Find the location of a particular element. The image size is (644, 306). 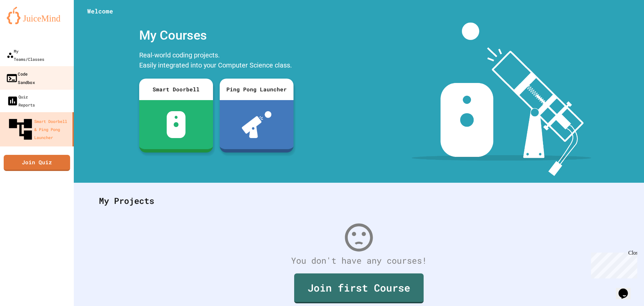

div: My Courses is located at coordinates (217, 35).